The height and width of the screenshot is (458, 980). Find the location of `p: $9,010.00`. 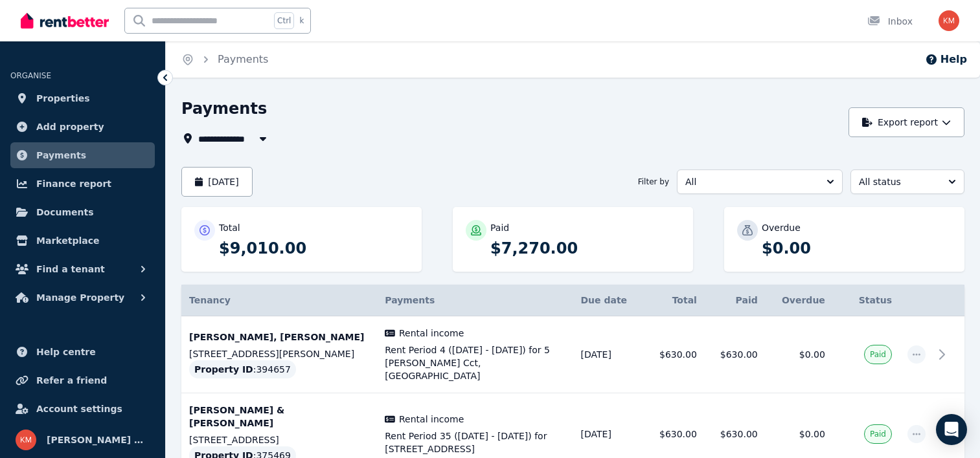

p: $9,010.00 is located at coordinates (313, 248).